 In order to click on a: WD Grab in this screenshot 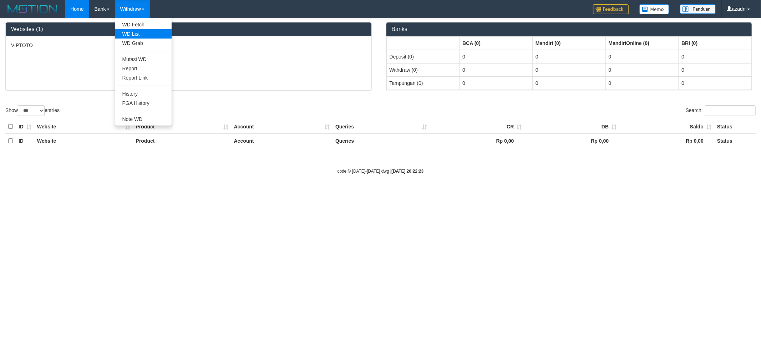, I will do `click(143, 43)`.